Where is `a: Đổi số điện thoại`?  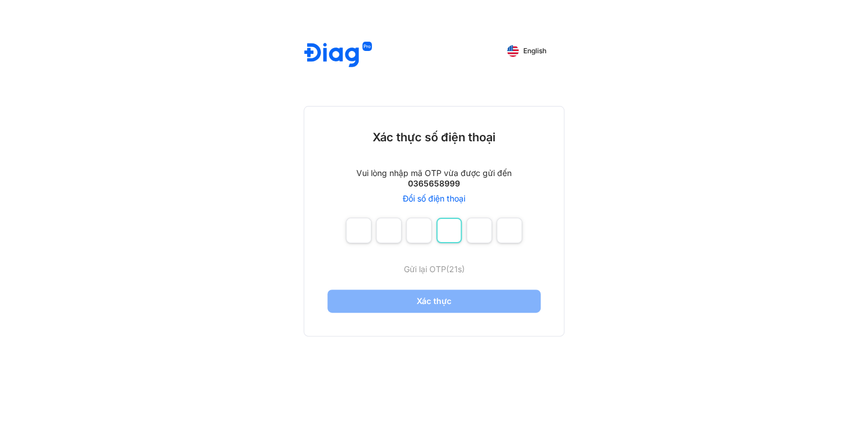 a: Đổi số điện thoại is located at coordinates (434, 199).